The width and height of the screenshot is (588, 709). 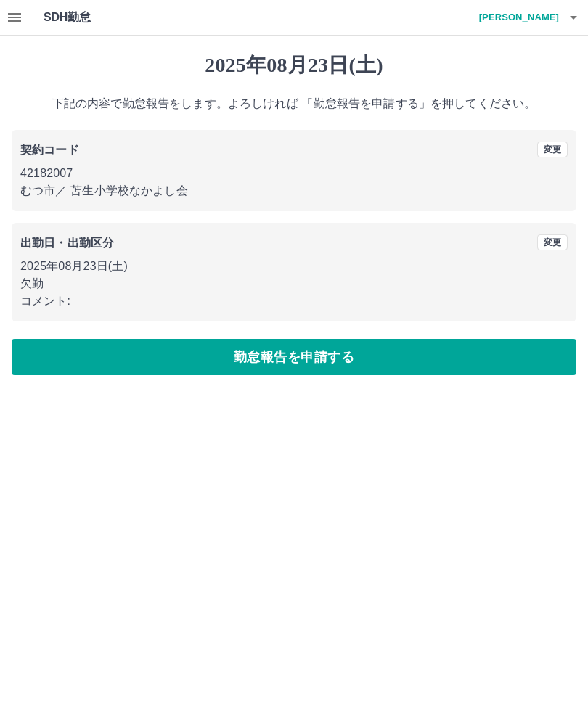 What do you see at coordinates (67, 242) in the screenshot?
I see `b: 出勤日・出勤区分` at bounding box center [67, 242].